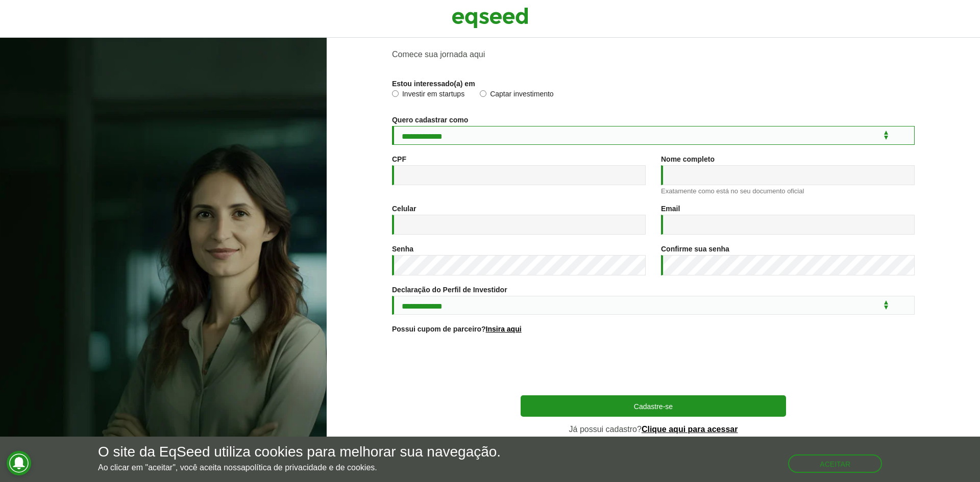  I want to click on a: Clique aqui para acessar, so click(690, 429).